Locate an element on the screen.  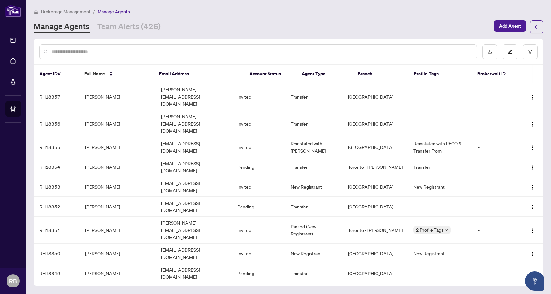
th: Email Address is located at coordinates (199, 74).